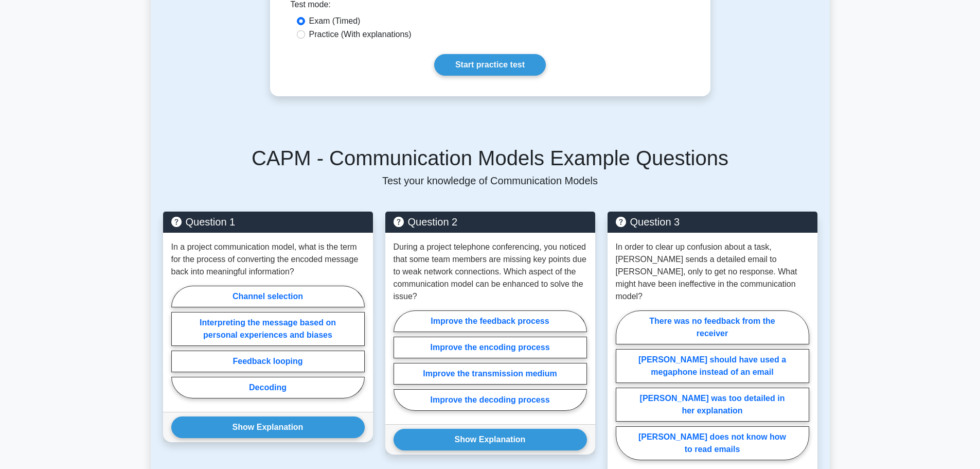 Image resolution: width=980 pixels, height=469 pixels. Describe the element at coordinates (335, 21) in the screenshot. I see `label: Exam (Timed)` at that location.